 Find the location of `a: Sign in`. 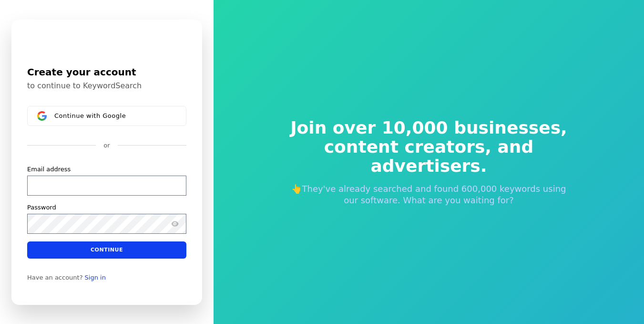

a: Sign in is located at coordinates (95, 277).